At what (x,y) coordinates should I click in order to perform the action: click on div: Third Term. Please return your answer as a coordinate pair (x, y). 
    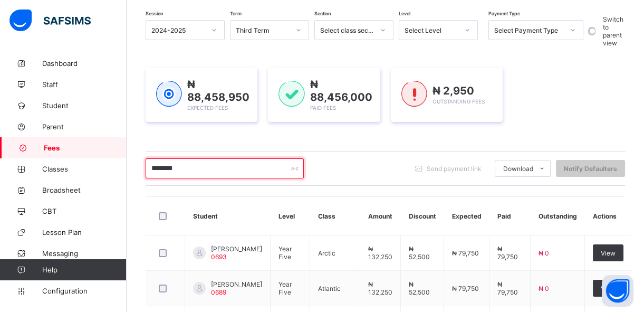
    Looking at the image, I should click on (263, 30).